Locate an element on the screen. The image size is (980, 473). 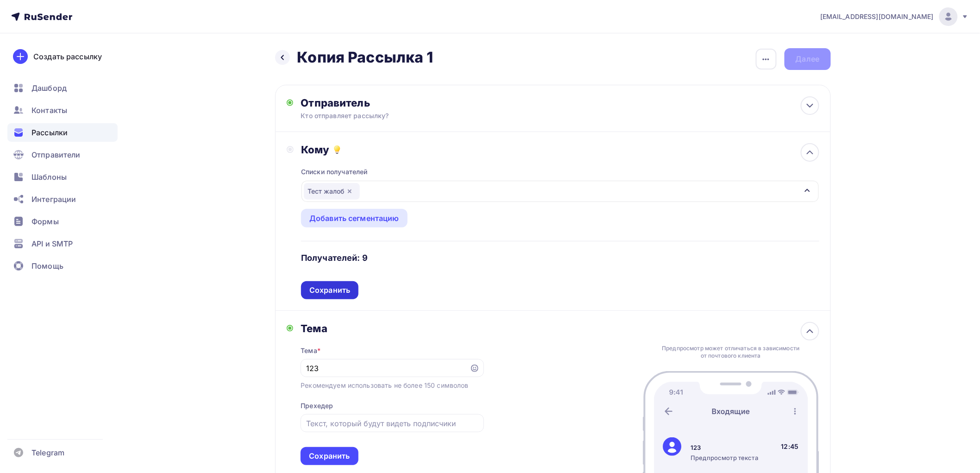
span: Формы is located at coordinates (45, 221).